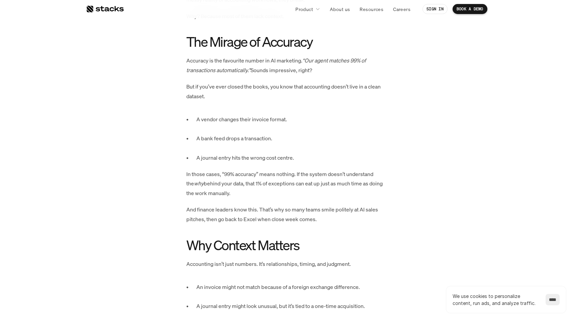 The height and width of the screenshot is (320, 573). Describe the element at coordinates (292, 143) in the screenshot. I see `p: A bank feed drops a transaction.` at that location.